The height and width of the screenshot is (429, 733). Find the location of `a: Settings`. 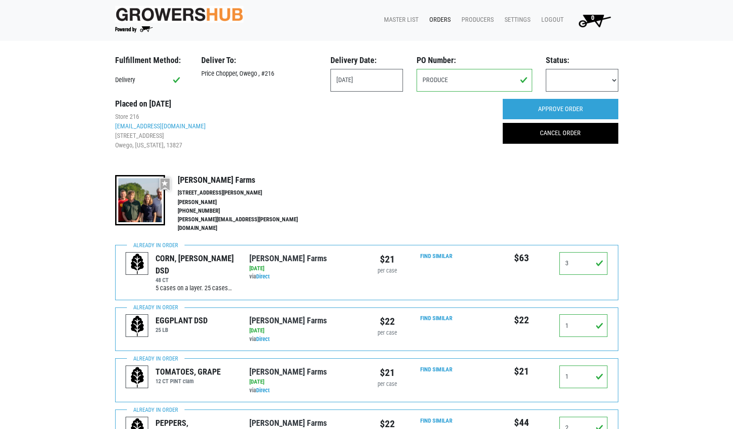

a: Settings is located at coordinates (515, 20).